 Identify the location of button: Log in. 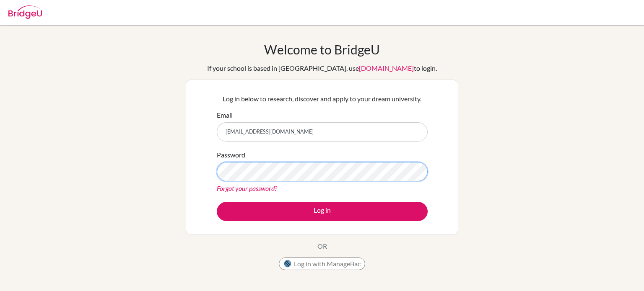
(322, 212).